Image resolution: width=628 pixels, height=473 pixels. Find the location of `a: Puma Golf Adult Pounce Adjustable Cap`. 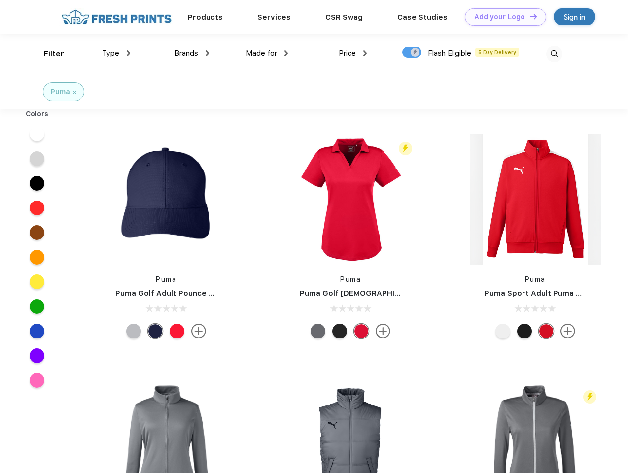

a: Puma Golf Adult Pounce Adjustable Cap is located at coordinates (191, 293).